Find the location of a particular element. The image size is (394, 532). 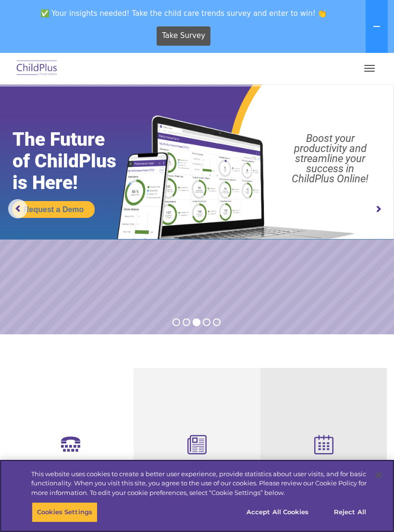

button: Accept All Cookies is located at coordinates (277, 512).